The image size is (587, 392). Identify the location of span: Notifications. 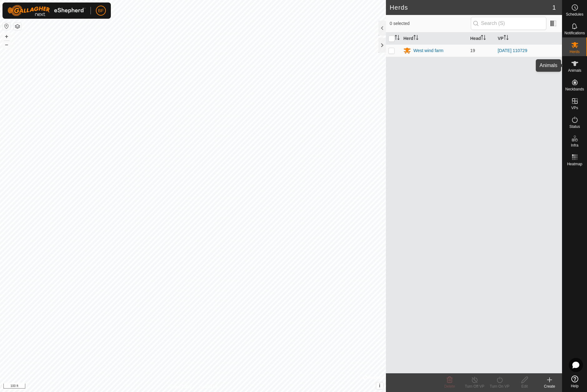
(574, 33).